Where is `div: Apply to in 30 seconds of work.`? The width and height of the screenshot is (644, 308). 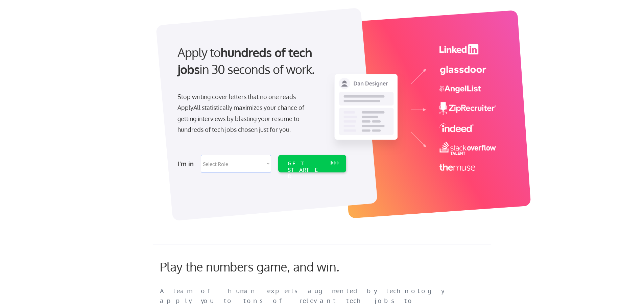
div: Apply to in 30 seconds of work. is located at coordinates (260, 61).